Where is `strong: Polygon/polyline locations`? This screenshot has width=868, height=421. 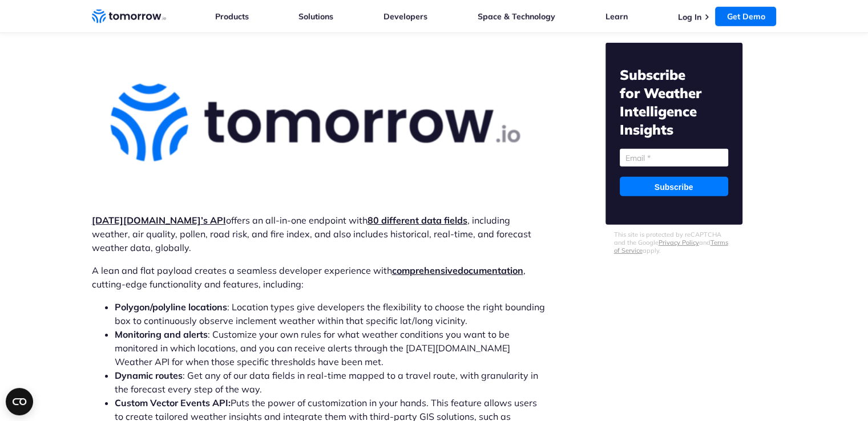
strong: Polygon/polyline locations is located at coordinates (171, 307).